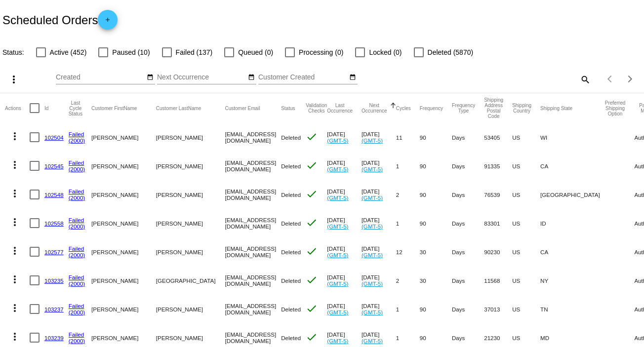 Image resolution: width=644 pixels, height=347 pixels. I want to click on span: Processing (0), so click(321, 52).